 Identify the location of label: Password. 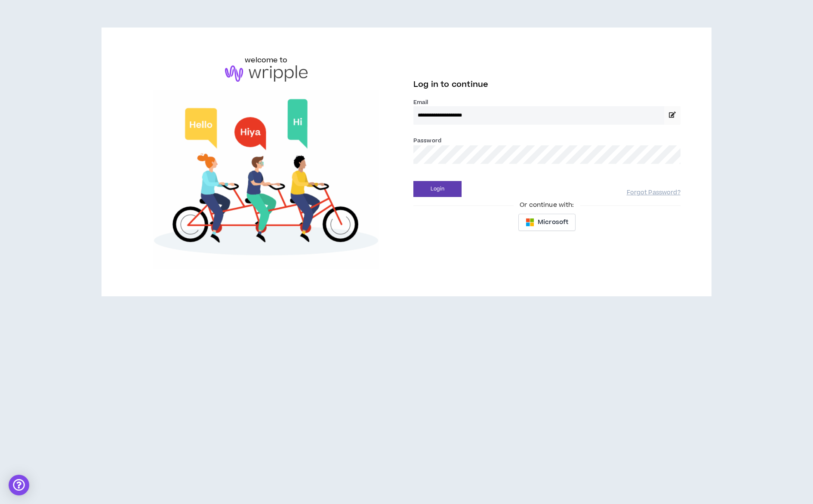
(427, 141).